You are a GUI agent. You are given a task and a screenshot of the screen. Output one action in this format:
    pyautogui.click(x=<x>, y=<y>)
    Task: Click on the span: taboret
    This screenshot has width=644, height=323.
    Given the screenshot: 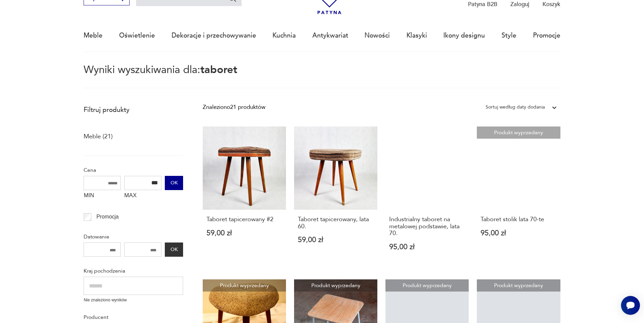 What is the action you would take?
    pyautogui.click(x=219, y=70)
    